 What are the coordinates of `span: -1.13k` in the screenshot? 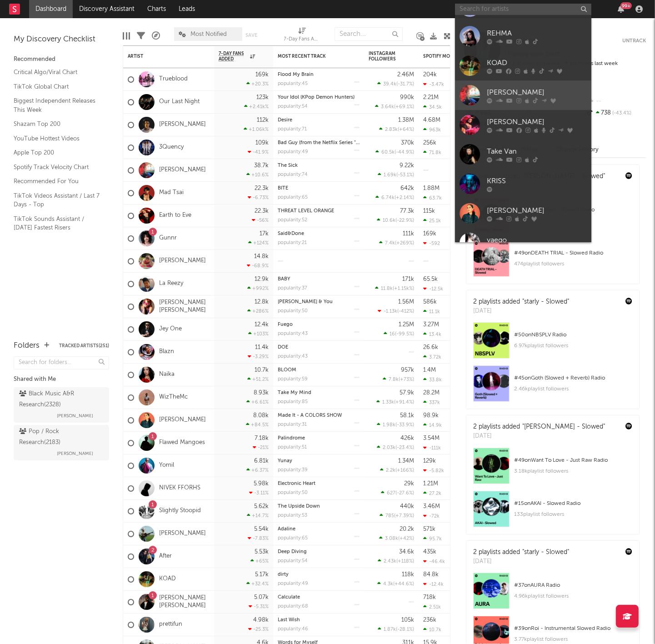 It's located at (390, 311).